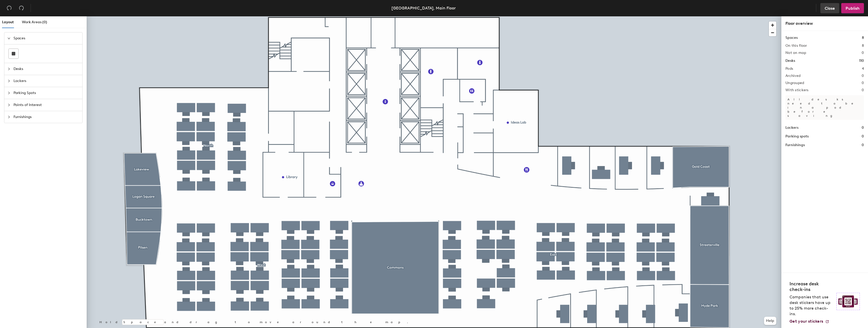  What do you see at coordinates (8, 22) in the screenshot?
I see `span: Layout` at bounding box center [8, 22].